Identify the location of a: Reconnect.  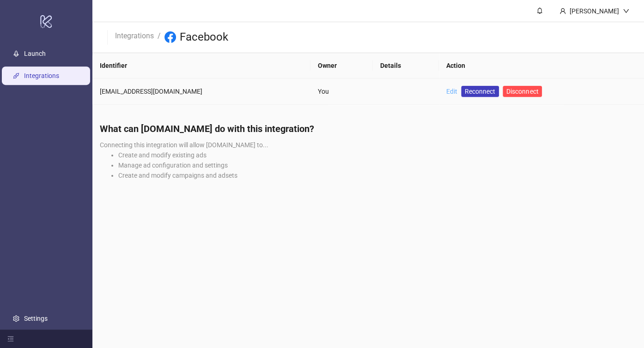
(480, 91).